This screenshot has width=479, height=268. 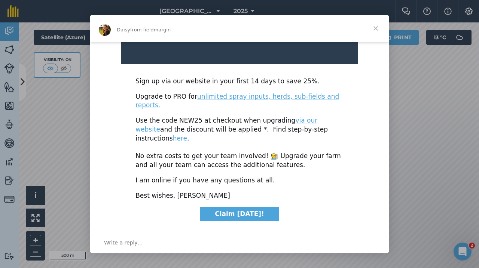 I want to click on div: Use the code NEW25 at checkout when upgrading and the discount will be applied *. Find step-by-st..., so click(x=239, y=143).